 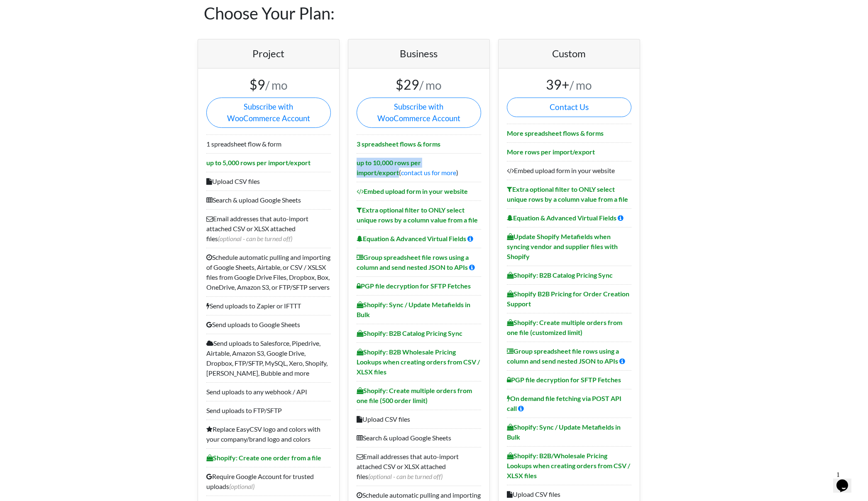 I want to click on b: Shopify: Create multiple orders from one file (500 order limit), so click(x=414, y=395).